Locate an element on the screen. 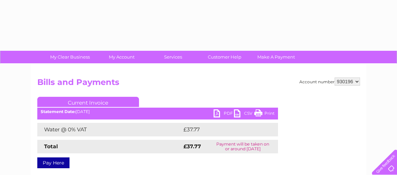 The image size is (397, 175). a: Customer Help is located at coordinates (224, 57).